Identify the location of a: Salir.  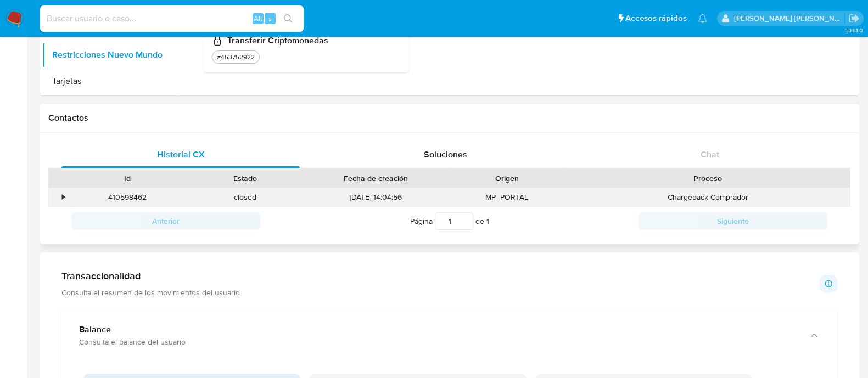
(854, 18).